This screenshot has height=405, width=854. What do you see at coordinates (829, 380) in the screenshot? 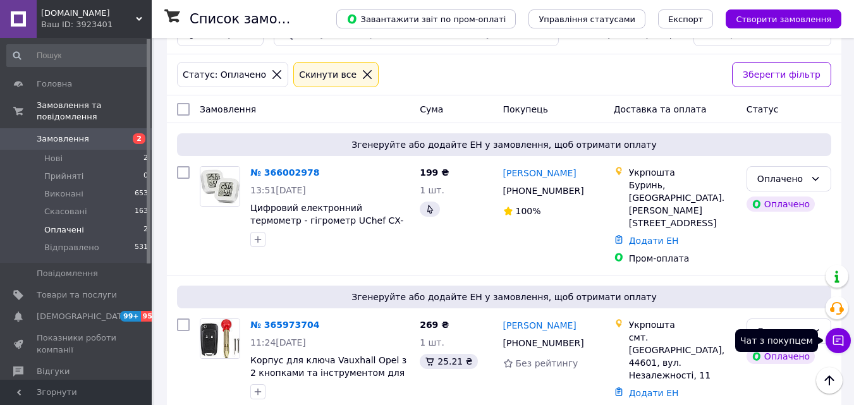
I see `button: Наверх` at bounding box center [829, 380].